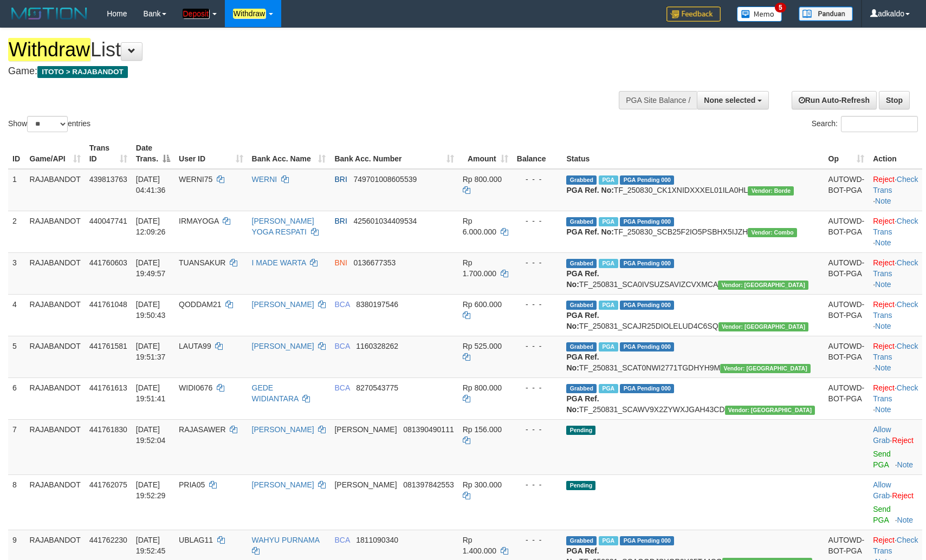 The width and height of the screenshot is (926, 560). What do you see at coordinates (732, 100) in the screenshot?
I see `button: None selected` at bounding box center [732, 100].